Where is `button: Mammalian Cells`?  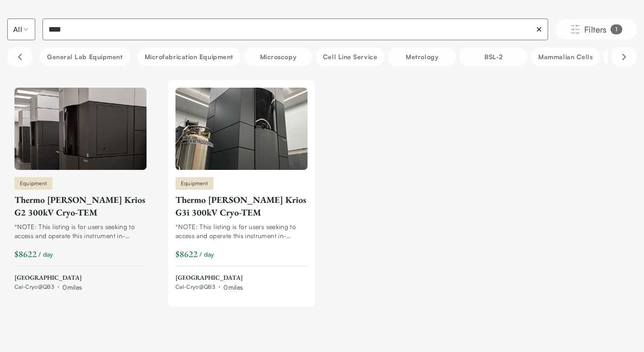
button: Mammalian Cells is located at coordinates (565, 56).